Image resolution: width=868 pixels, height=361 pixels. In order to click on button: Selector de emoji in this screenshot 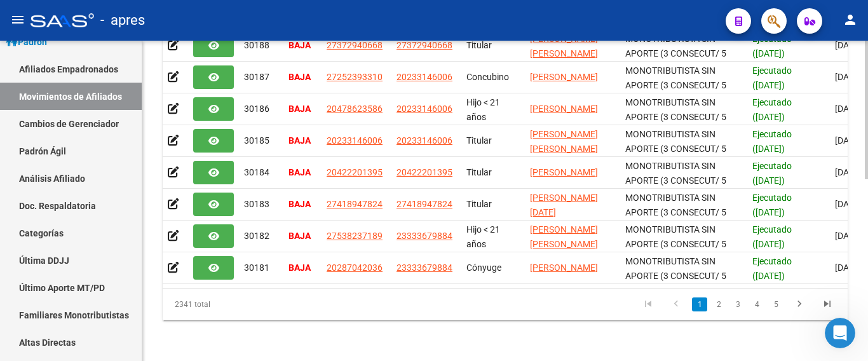, I will do `click(25, 269)`.